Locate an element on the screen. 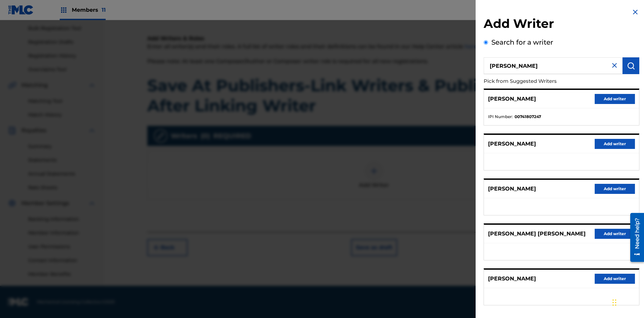 This screenshot has height=318, width=644. img: MLC Logo is located at coordinates (21, 10).